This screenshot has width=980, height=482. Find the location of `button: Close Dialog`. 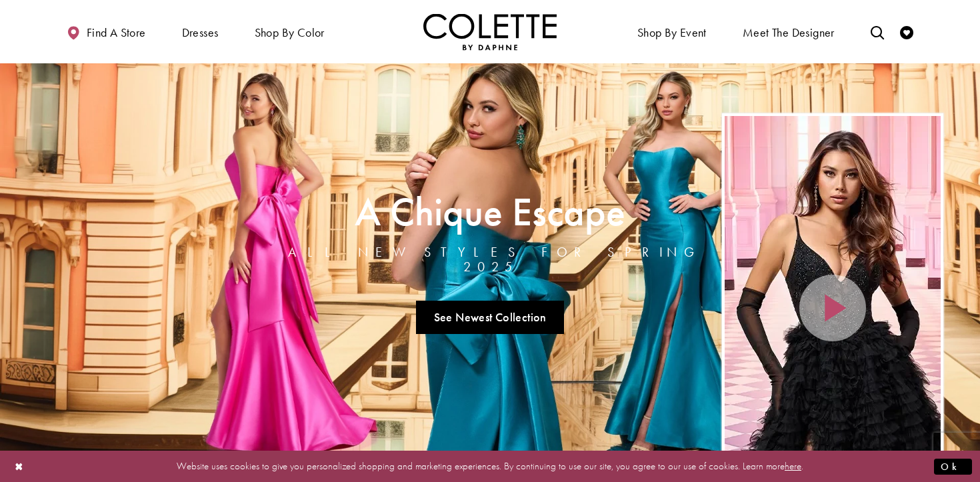

button: Close Dialog is located at coordinates (19, 466).